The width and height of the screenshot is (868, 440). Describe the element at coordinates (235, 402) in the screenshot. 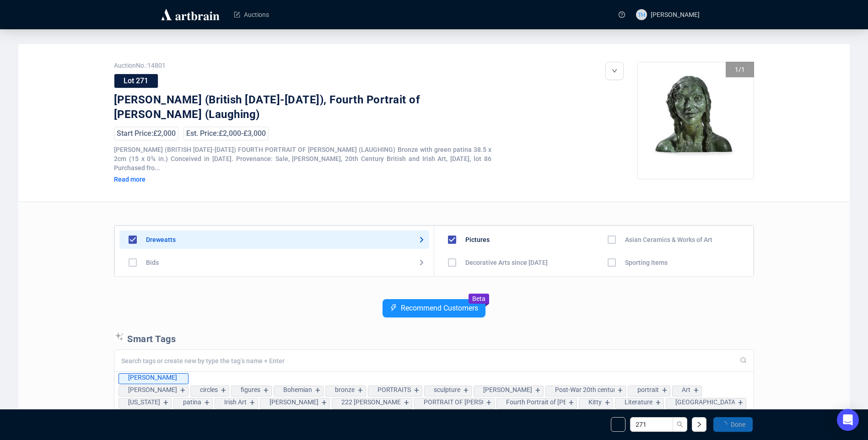

I see `div: Irish Art` at that location.